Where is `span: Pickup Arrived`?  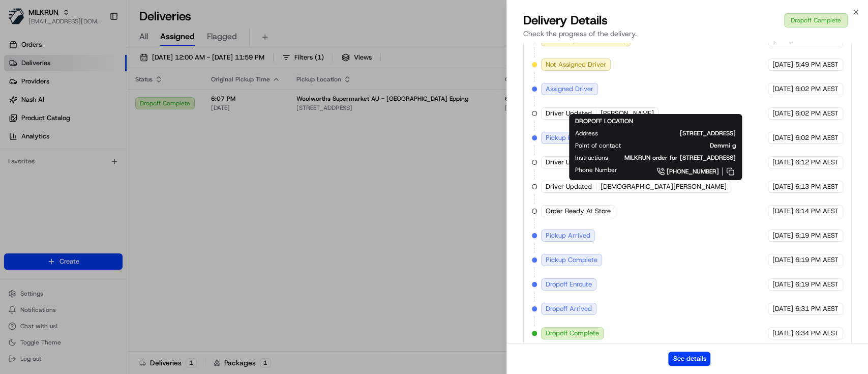 span: Pickup Arrived is located at coordinates (568, 235).